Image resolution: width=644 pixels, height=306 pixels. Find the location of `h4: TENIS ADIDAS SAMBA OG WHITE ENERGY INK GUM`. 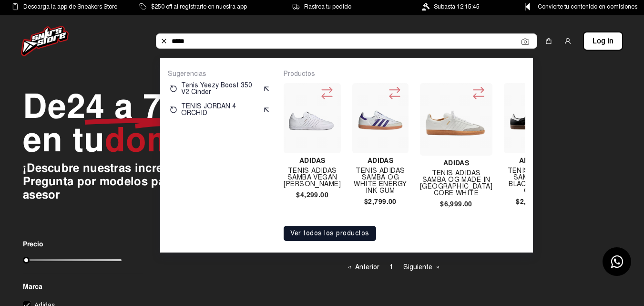

h4: TENIS ADIDAS SAMBA OG WHITE ENERGY INK GUM is located at coordinates (380, 181).